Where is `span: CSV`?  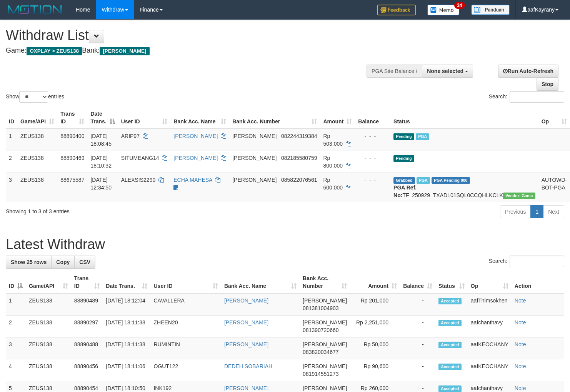
span: CSV is located at coordinates (85, 262).